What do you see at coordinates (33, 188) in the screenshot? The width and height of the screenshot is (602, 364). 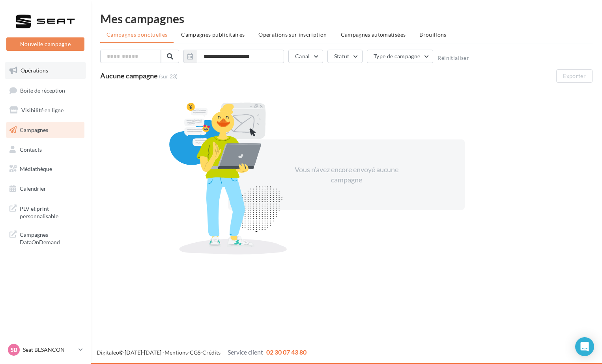 I see `span: Calendrier` at bounding box center [33, 188].